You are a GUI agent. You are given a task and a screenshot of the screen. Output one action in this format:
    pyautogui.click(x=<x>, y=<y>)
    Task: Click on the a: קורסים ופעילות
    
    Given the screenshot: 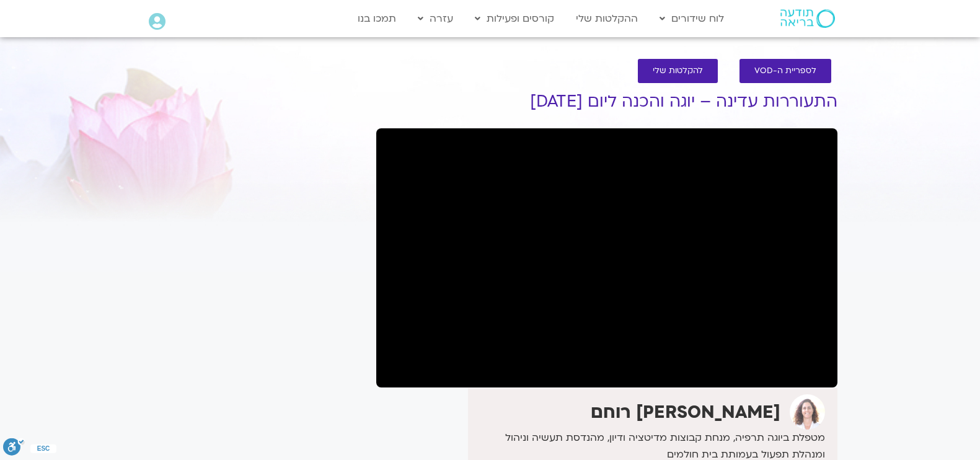 What is the action you would take?
    pyautogui.click(x=515, y=18)
    